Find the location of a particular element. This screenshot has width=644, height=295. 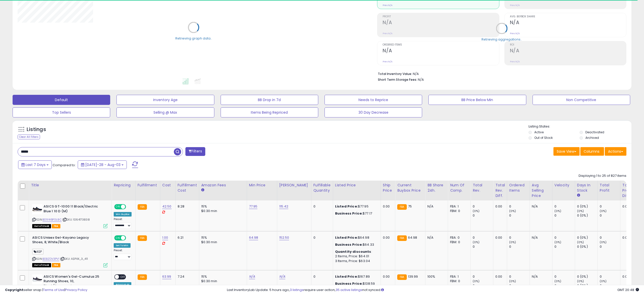

div: Win BuyBox is located at coordinates (123, 214).